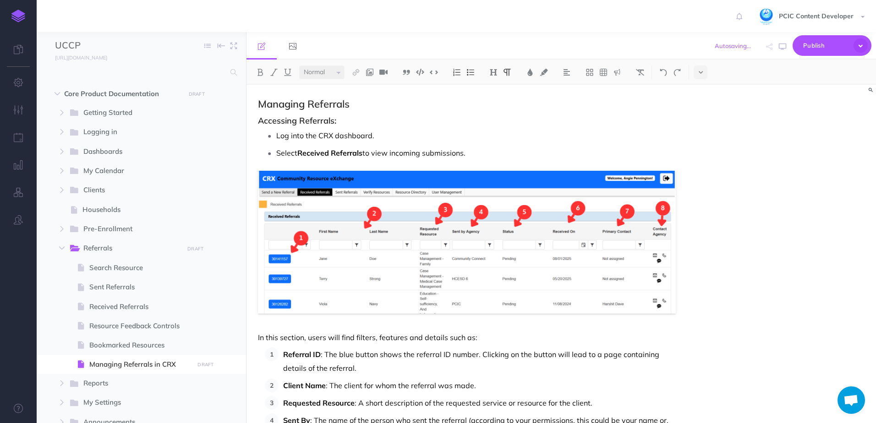 The height and width of the screenshot is (423, 876). What do you see at coordinates (339, 403) in the screenshot?
I see `strong: Resource` at bounding box center [339, 403].